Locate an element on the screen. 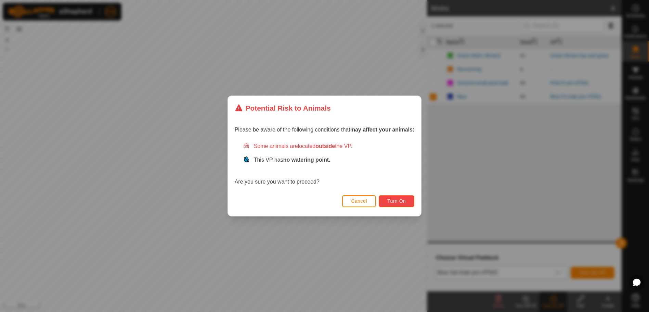 This screenshot has height=312, width=649. button: Turn On is located at coordinates (397, 201).